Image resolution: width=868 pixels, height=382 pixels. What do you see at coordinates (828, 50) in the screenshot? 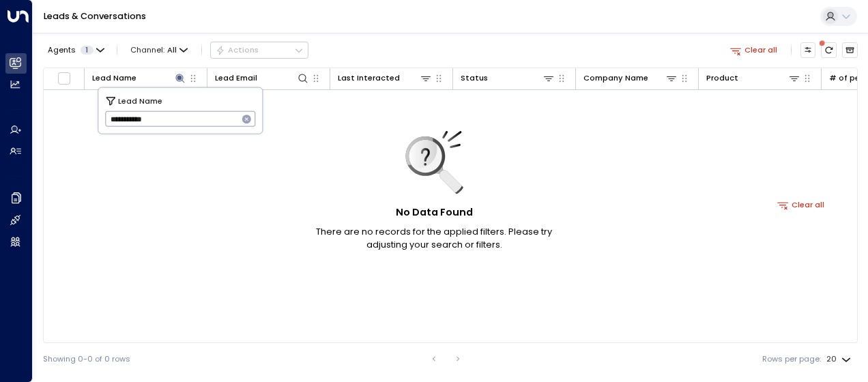
I see `span: There are new threads available. Refresh the grid to view the latest updates.` at bounding box center [828, 50].